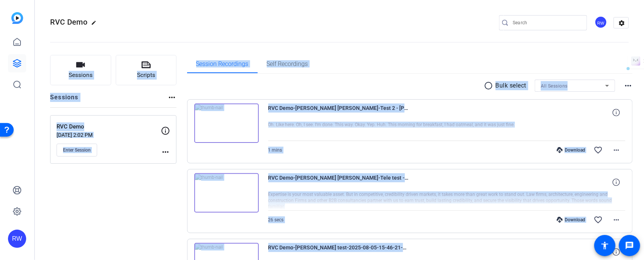  Describe the element at coordinates (80, 75) in the screenshot. I see `span: Sessions` at that location.